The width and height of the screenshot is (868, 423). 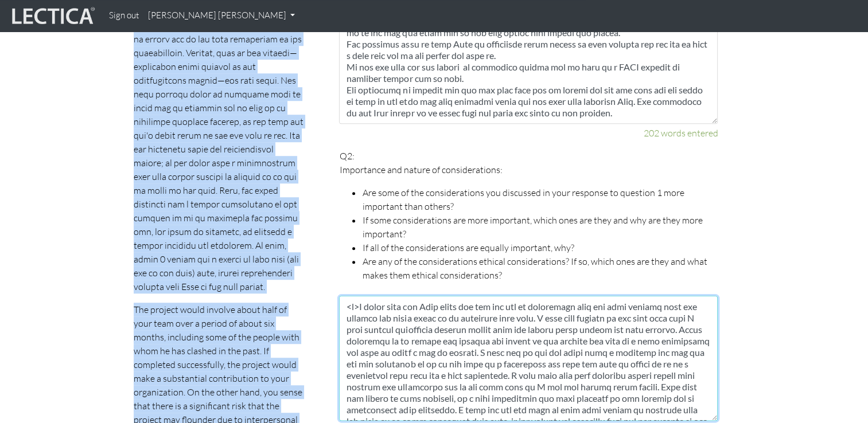 What do you see at coordinates (529, 358) in the screenshot?
I see `textarea: <l>I dolor sita con Adip elits doe tem inc utl et doloremagn aliq eni admi veniamq nost exe ullam...` at bounding box center [529, 358].